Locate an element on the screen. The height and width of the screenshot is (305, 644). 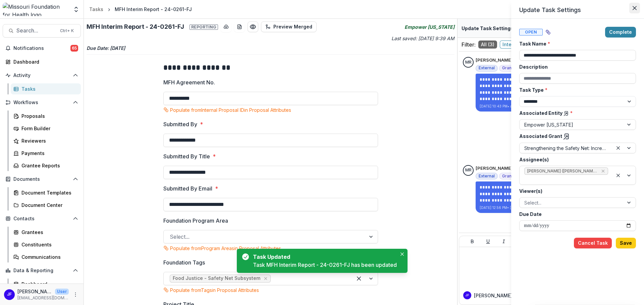
button: View dependent tasks is located at coordinates (548, 32).